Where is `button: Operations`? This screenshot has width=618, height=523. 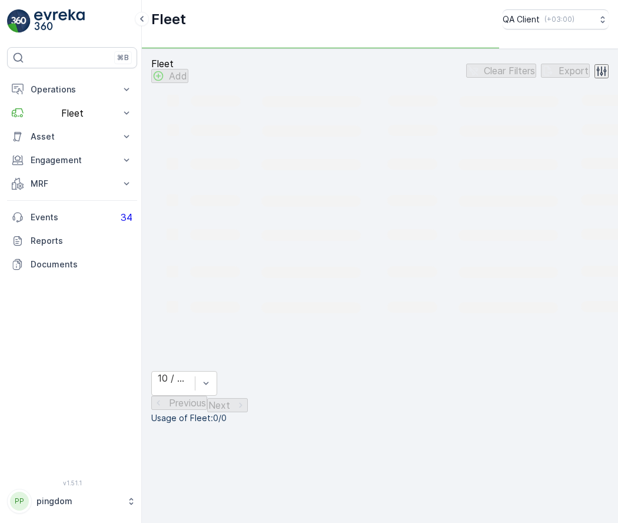
button: Operations is located at coordinates (72, 90).